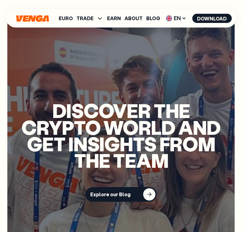 This screenshot has height=232, width=242. What do you see at coordinates (32, 18) in the screenshot?
I see `a: Home` at bounding box center [32, 18].